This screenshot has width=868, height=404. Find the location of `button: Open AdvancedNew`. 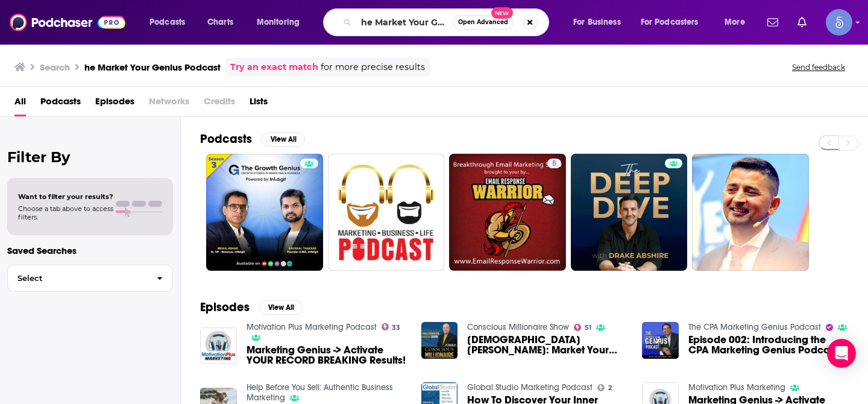

button: Open AdvancedNew is located at coordinates (483, 22).